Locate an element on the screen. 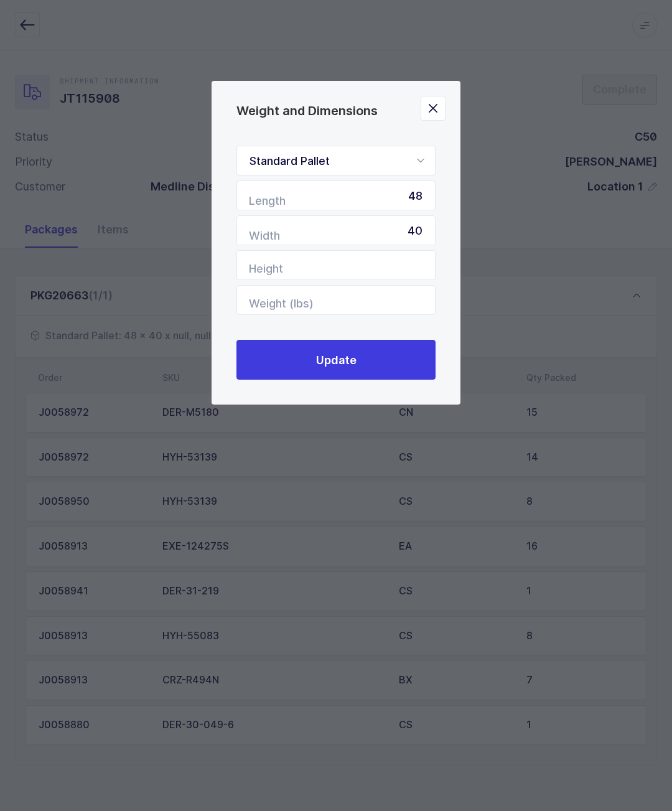  button: Close is located at coordinates (433, 108).